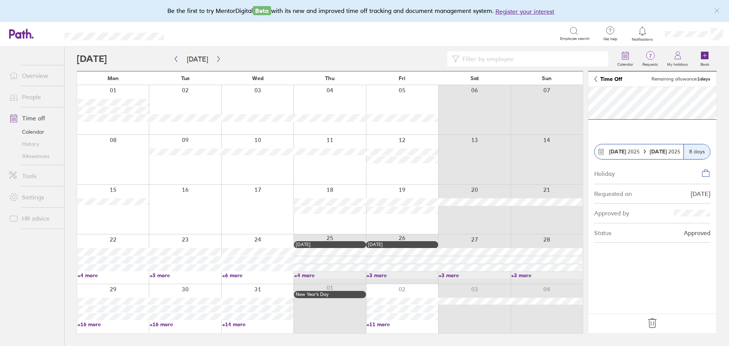  What do you see at coordinates (33, 156) in the screenshot?
I see `a: Allowances` at bounding box center [33, 156].